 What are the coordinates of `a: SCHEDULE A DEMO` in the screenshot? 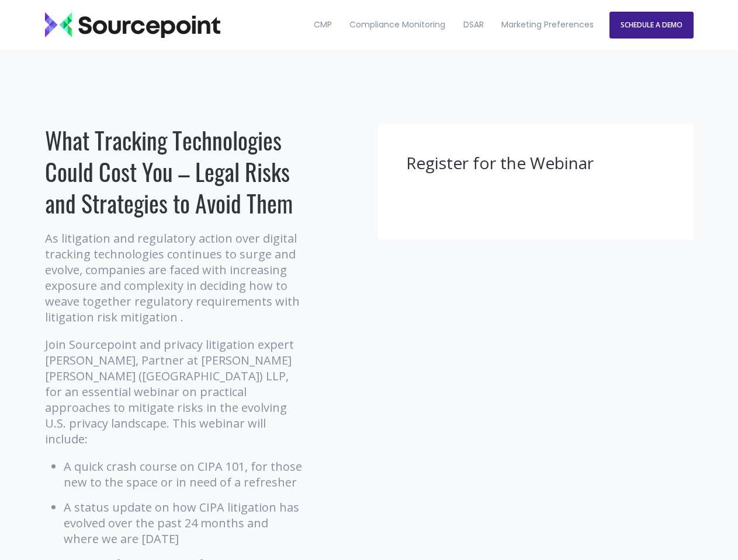 It's located at (651, 25).